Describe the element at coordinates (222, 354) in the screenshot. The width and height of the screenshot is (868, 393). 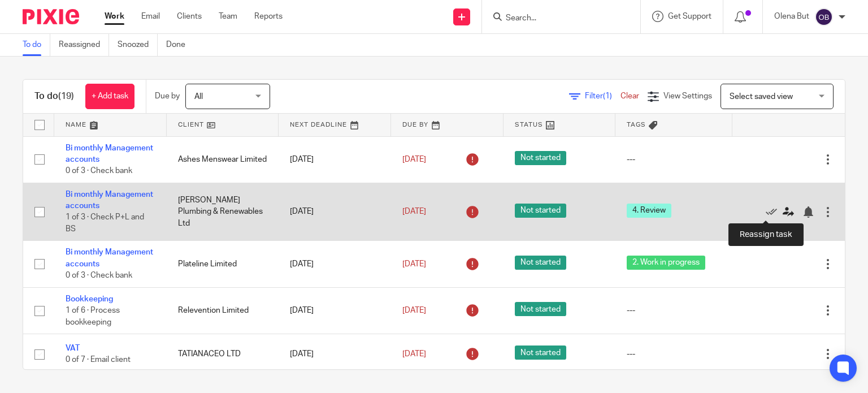
I see `td: TATIANACEO LTD` at that location.